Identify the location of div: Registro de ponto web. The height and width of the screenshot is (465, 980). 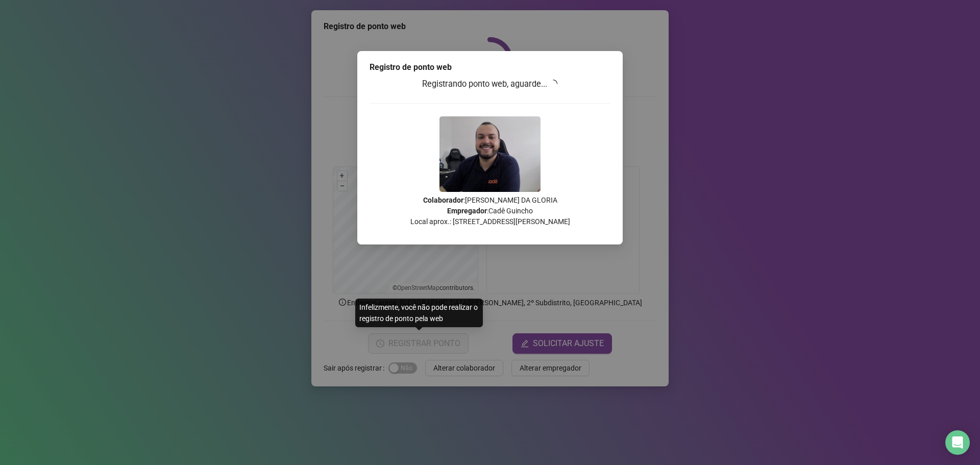
(490, 68).